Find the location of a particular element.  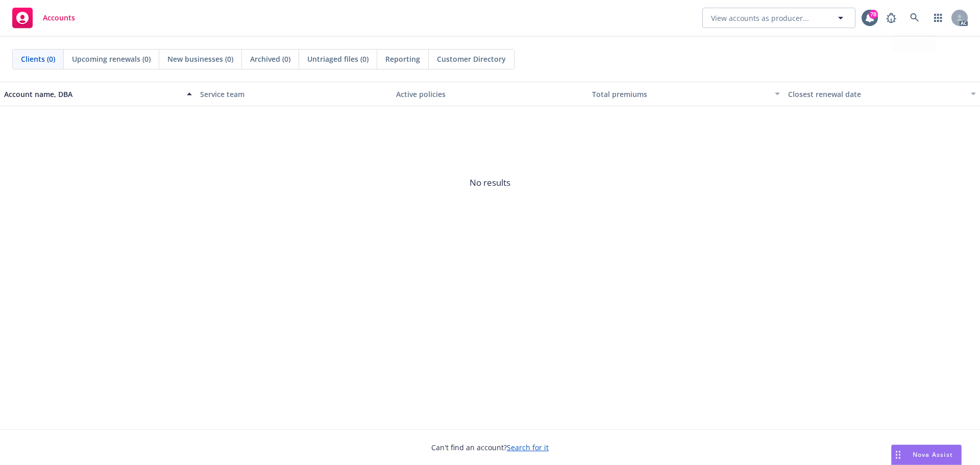

span: Upcoming renewals (0) is located at coordinates (111, 58).